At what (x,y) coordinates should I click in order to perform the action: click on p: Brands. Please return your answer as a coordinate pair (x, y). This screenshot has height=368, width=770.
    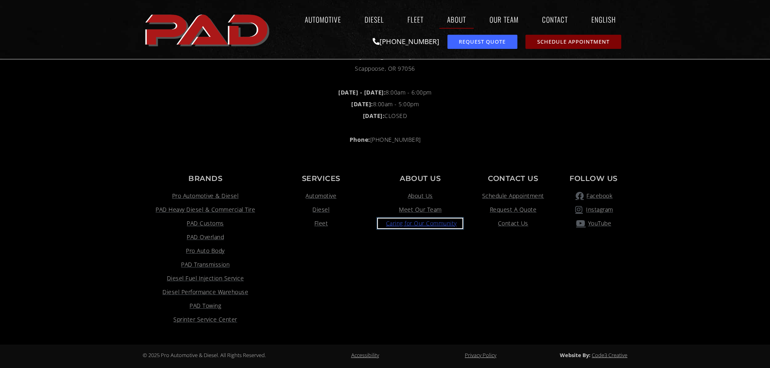
    Looking at the image, I should click on (205, 179).